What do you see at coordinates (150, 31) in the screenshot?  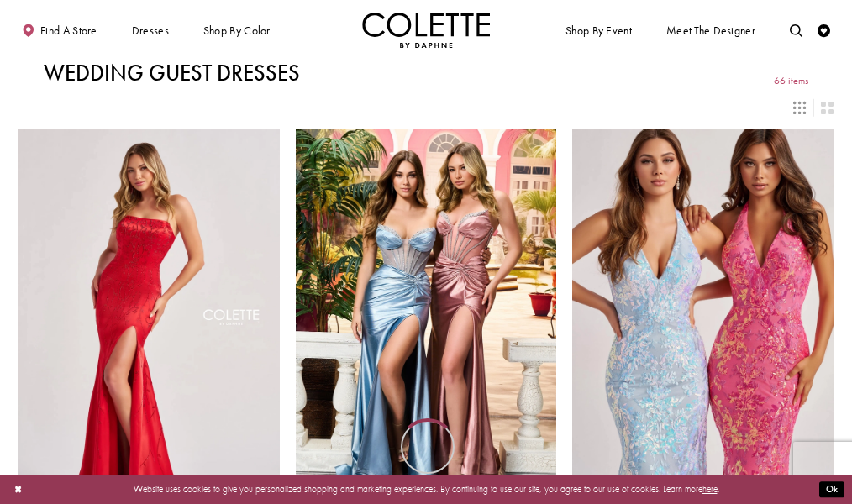 I see `span: Dresses` at bounding box center [150, 31].